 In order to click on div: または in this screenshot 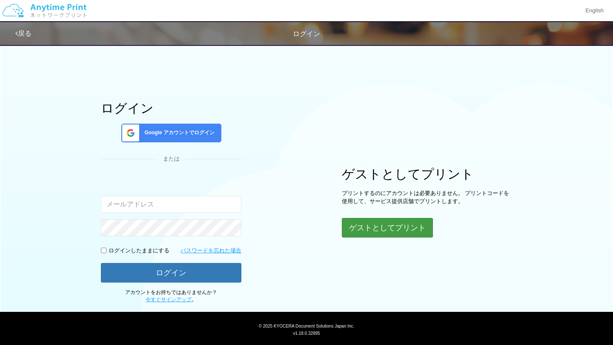, I will do `click(171, 159)`.